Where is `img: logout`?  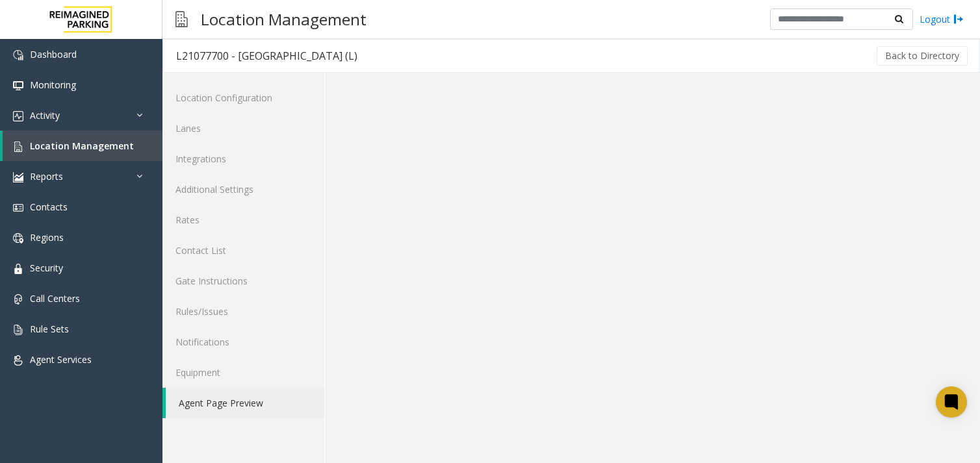 img: logout is located at coordinates (959, 19).